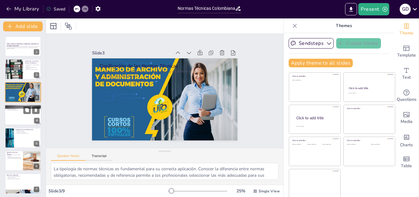 The height and width of the screenshot is (197, 419). I want to click on p: Reducción de riesgos, so click(27, 131).